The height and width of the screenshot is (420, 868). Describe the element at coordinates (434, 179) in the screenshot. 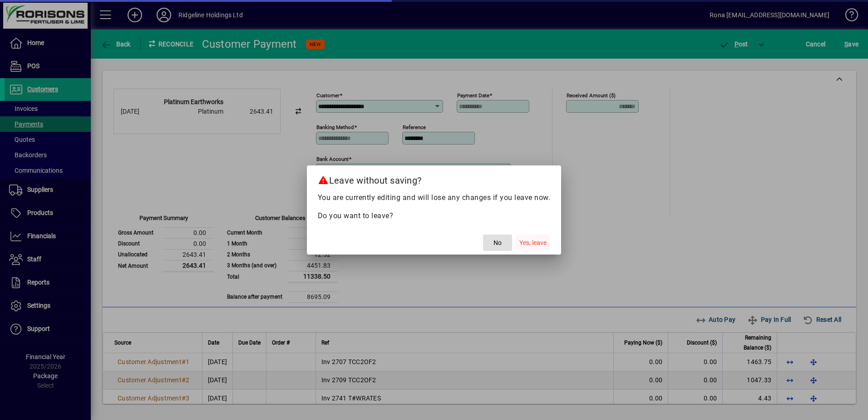

I see `h2: Leave without saving?` at that location.